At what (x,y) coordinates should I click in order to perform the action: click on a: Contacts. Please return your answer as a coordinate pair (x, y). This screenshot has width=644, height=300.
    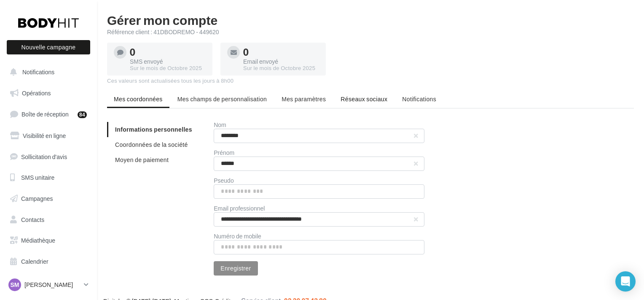
    Looking at the image, I should click on (49, 219).